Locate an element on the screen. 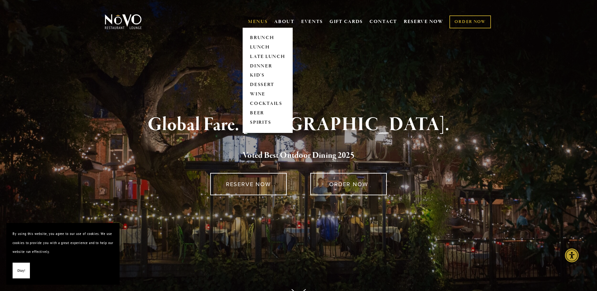  span: Okay! is located at coordinates (21, 270).